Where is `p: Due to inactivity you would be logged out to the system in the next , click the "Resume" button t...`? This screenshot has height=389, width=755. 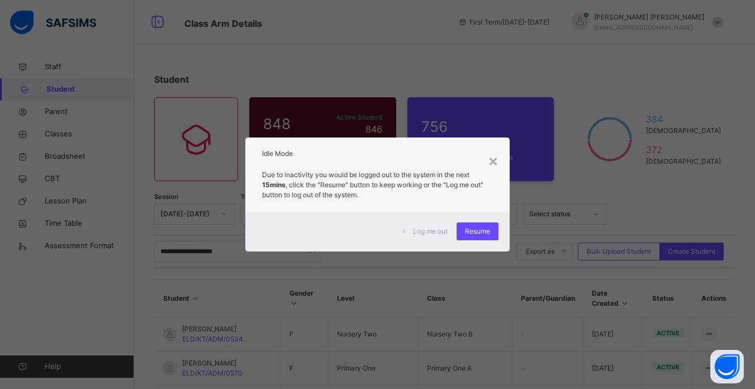 p: Due to inactivity you would be logged out to the system in the next , click the "Resume" button t... is located at coordinates (377, 185).